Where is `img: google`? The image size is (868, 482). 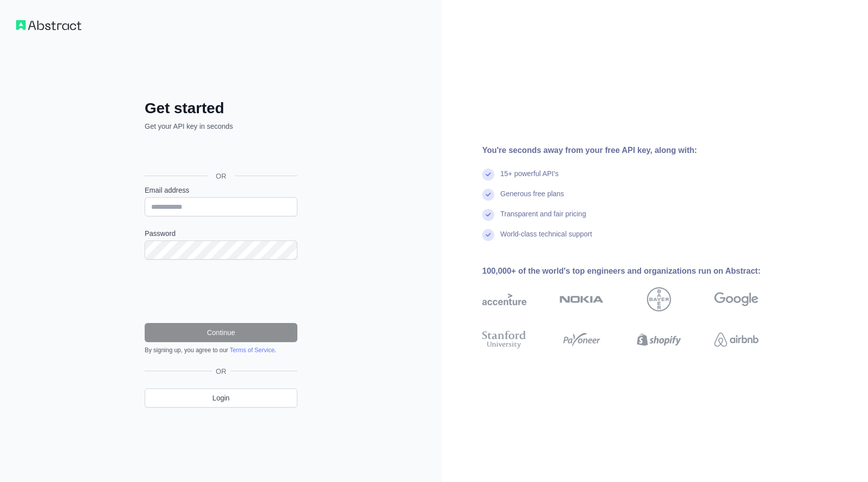
img: google is located at coordinates (736, 299).